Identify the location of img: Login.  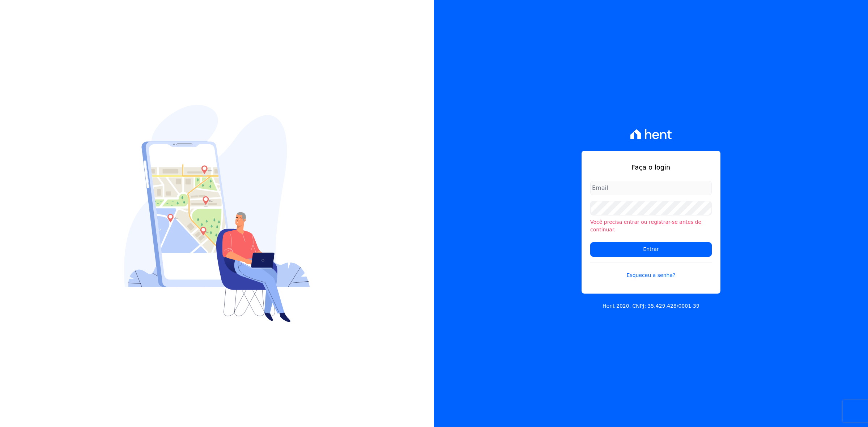
(217, 214).